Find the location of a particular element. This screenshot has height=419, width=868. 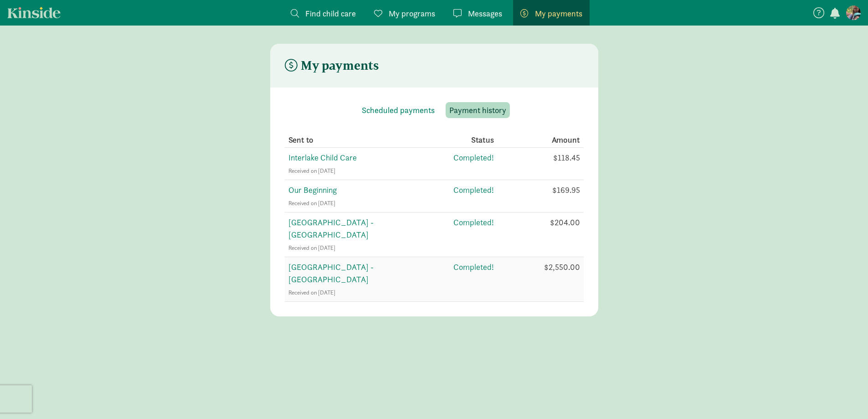

span: My payments is located at coordinates (558, 13).